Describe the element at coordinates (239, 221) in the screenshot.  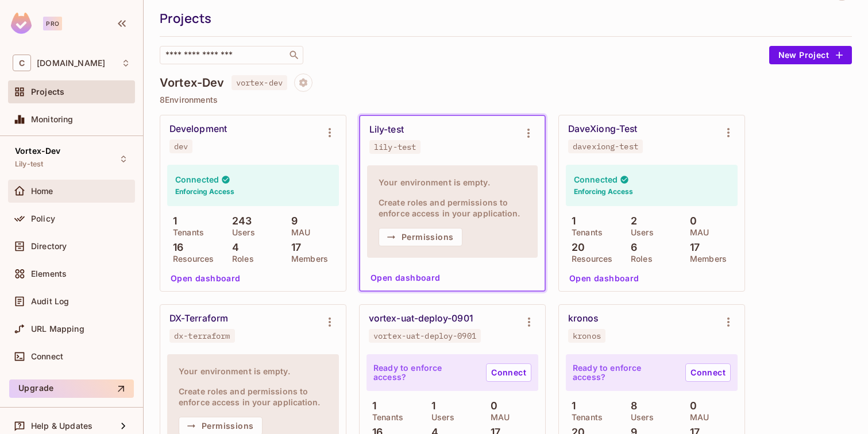
I see `p: 243` at that location.